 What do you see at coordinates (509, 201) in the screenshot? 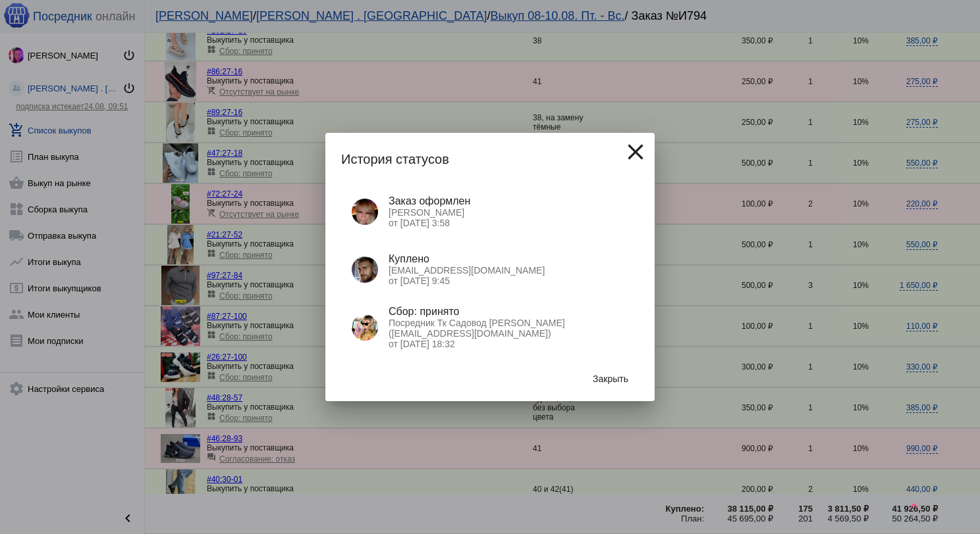
I see `div: Заказ оформлен` at bounding box center [509, 201].